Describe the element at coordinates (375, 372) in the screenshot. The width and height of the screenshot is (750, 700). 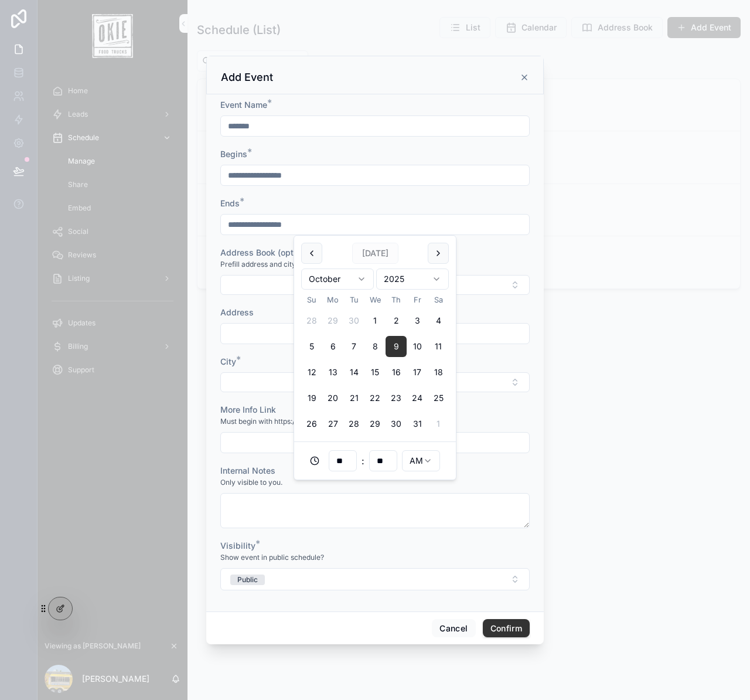
I see `button: Wednesday, October 15th, 2025` at that location.